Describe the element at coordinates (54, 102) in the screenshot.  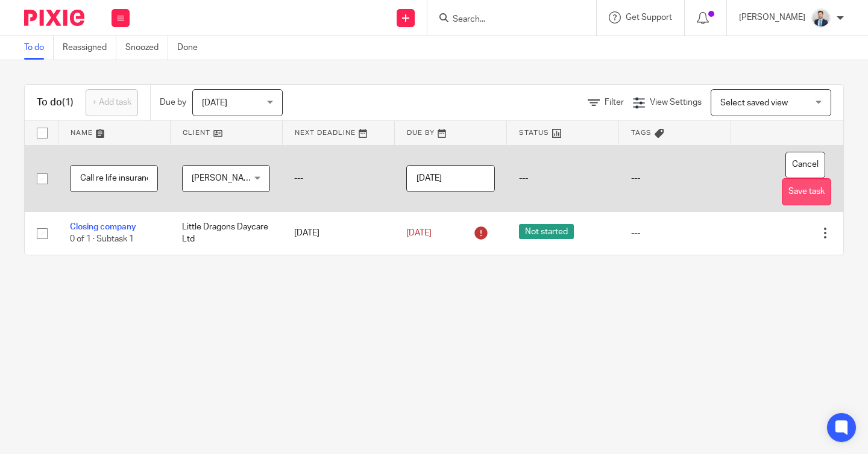
I see `h1: To do` at that location.